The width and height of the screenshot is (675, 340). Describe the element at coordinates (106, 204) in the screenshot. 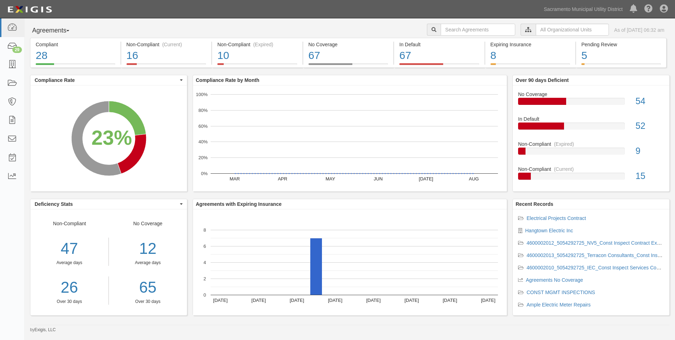

I see `span: Deficiency Stats` at that location.